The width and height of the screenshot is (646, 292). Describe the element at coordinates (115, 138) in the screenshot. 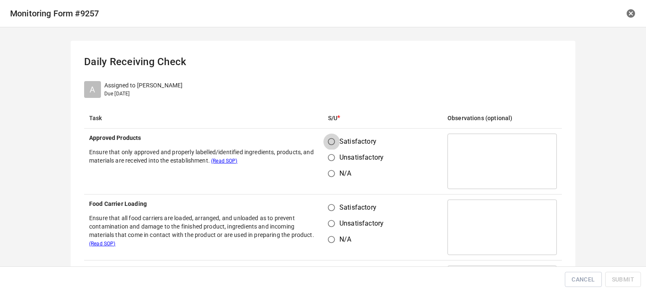

I see `b: Approved Products` at that location.